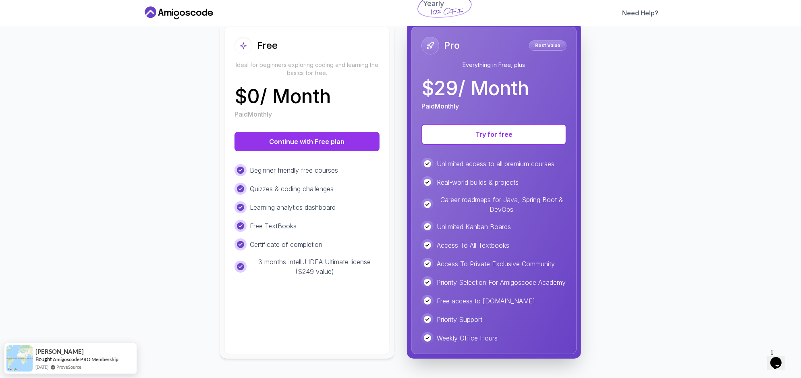  What do you see at coordinates (273, 226) in the screenshot?
I see `p: Free TextBooks` at bounding box center [273, 226].